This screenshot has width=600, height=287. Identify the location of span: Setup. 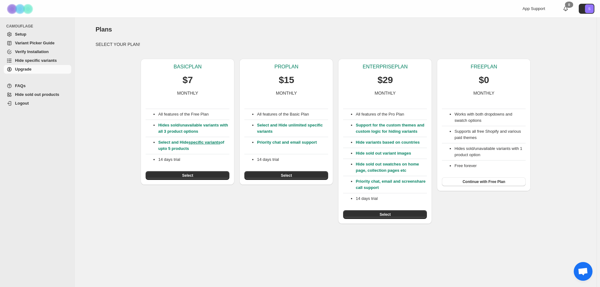
(21, 34).